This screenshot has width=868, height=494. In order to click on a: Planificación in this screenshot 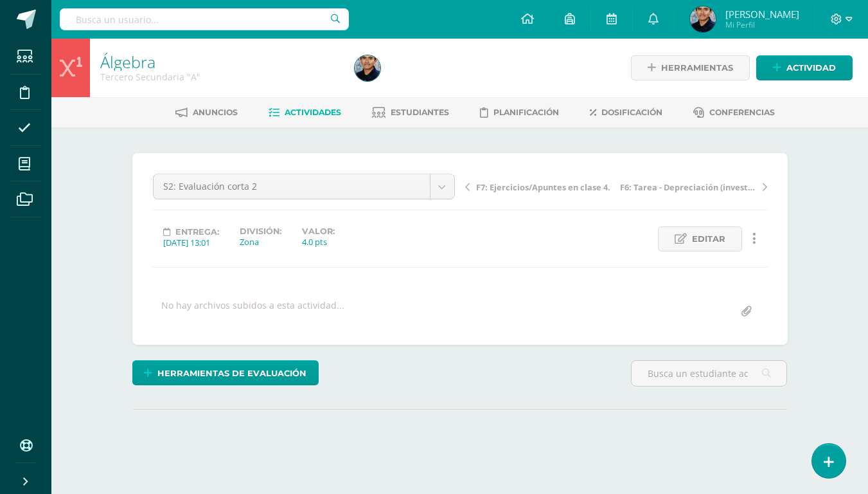, I will do `click(520, 112)`.